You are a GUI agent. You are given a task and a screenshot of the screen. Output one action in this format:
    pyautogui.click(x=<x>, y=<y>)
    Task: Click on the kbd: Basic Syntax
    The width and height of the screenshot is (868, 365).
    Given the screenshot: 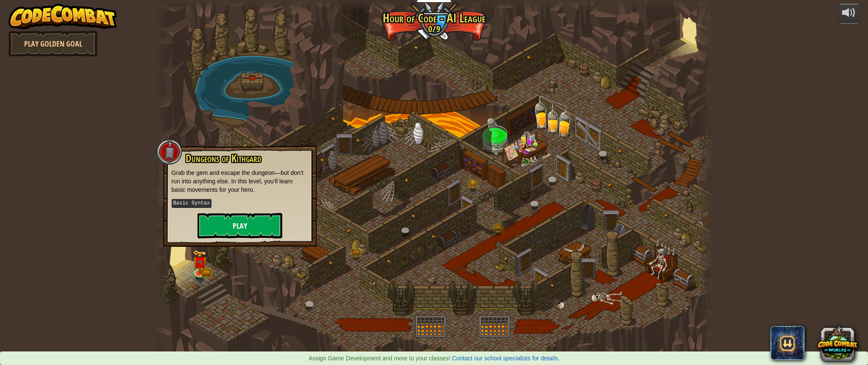 What is the action you would take?
    pyautogui.click(x=191, y=203)
    